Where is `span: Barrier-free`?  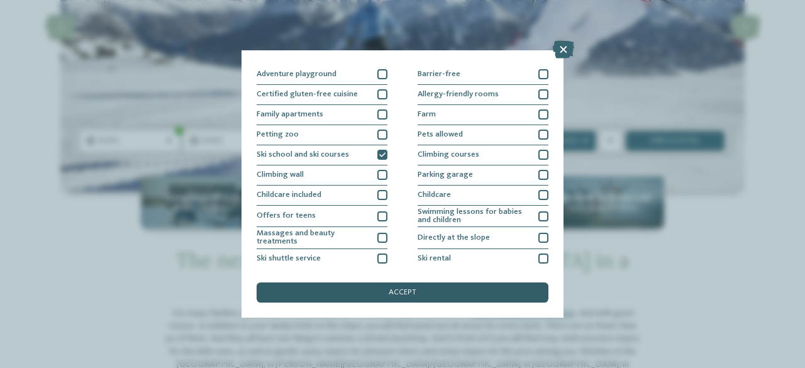
span: Barrier-free is located at coordinates (439, 74).